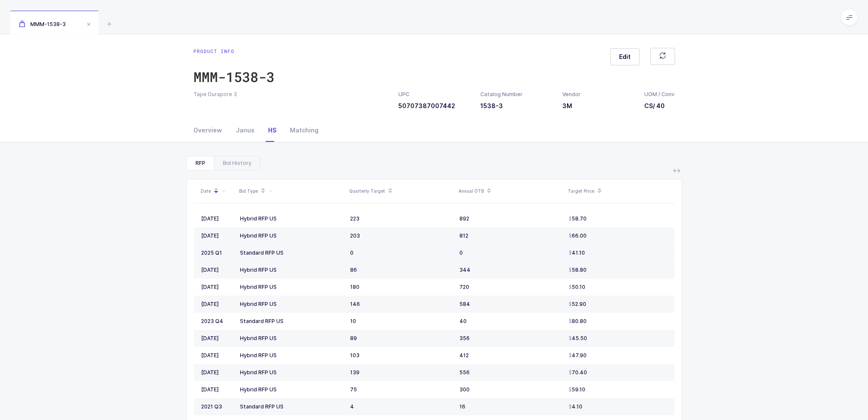  I want to click on div: 892, so click(511, 219).